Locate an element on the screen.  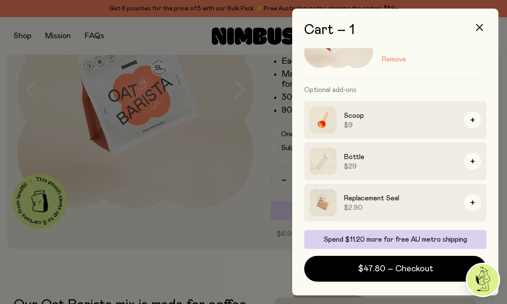
h3: Replacement Seal is located at coordinates (400, 198).